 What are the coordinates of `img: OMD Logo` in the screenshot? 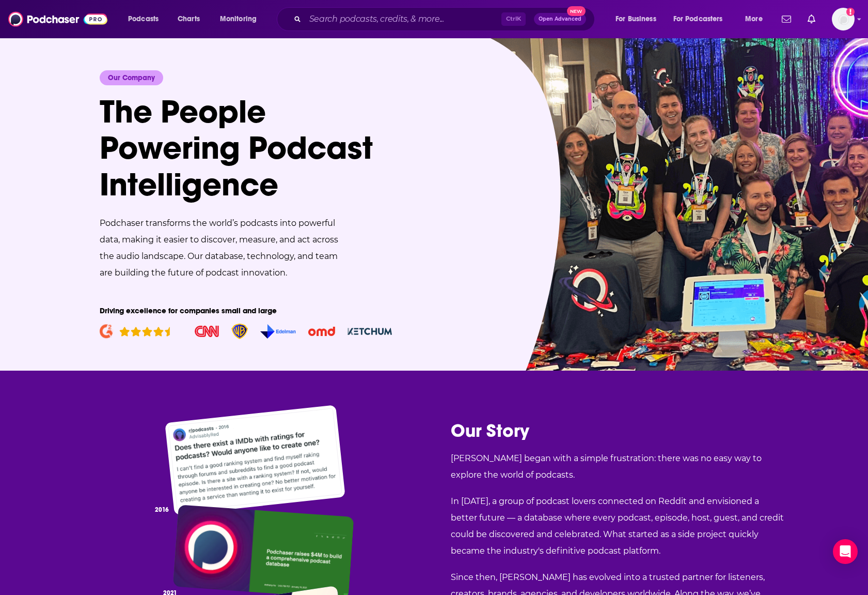 It's located at (321, 331).